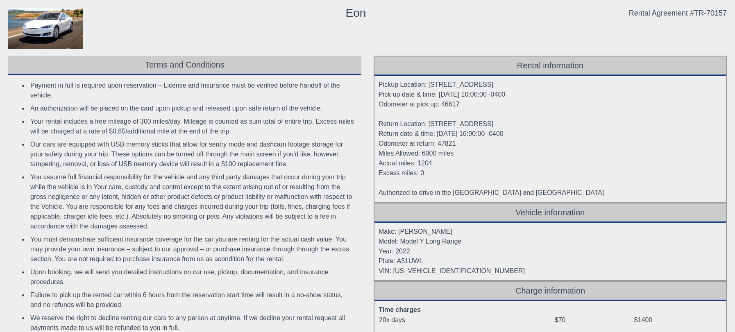 Image resolution: width=735 pixels, height=332 pixels. Describe the element at coordinates (192, 91) in the screenshot. I see `li: Payment in full is required upon reservation – License and Insurance must be verified before hand...` at that location.